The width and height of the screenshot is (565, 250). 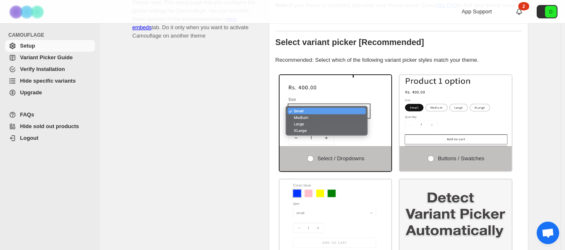 What do you see at coordinates (28, 12) in the screenshot?
I see `img: Camouflage` at bounding box center [28, 12].